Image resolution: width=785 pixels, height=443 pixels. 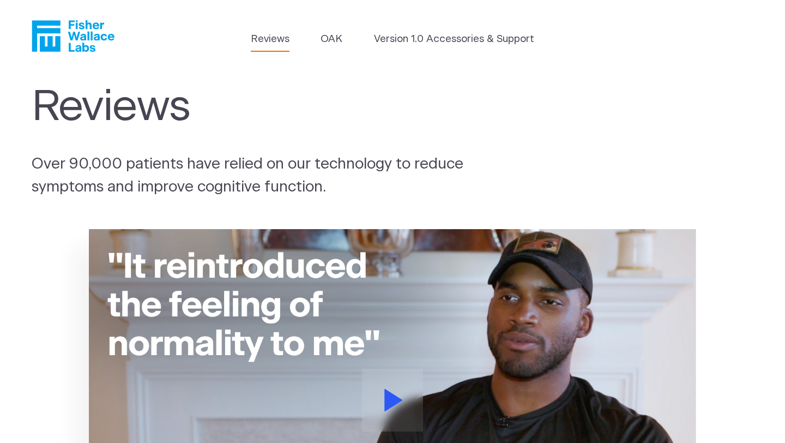 What do you see at coordinates (73, 36) in the screenshot?
I see `a: Fisher Wallace` at bounding box center [73, 36].